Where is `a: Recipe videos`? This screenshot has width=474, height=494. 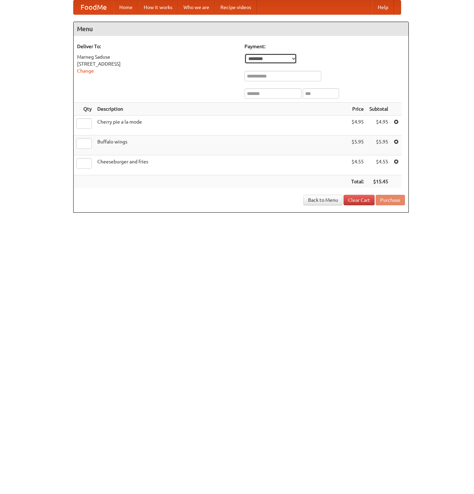
a: Recipe videos is located at coordinates (236, 7).